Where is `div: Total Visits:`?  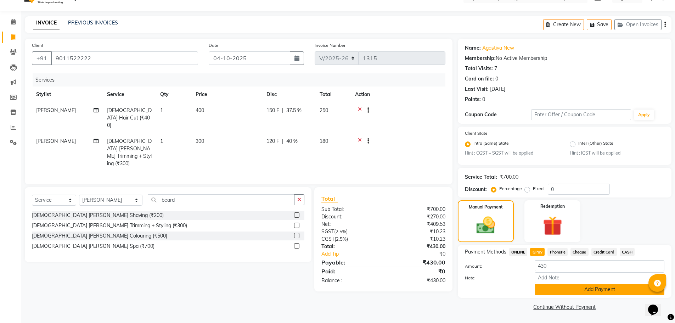
div: Total Visits: is located at coordinates (479, 68).